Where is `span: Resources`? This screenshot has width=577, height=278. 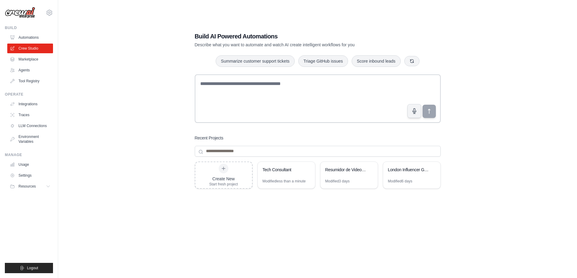
span: Resources is located at coordinates (27, 186).